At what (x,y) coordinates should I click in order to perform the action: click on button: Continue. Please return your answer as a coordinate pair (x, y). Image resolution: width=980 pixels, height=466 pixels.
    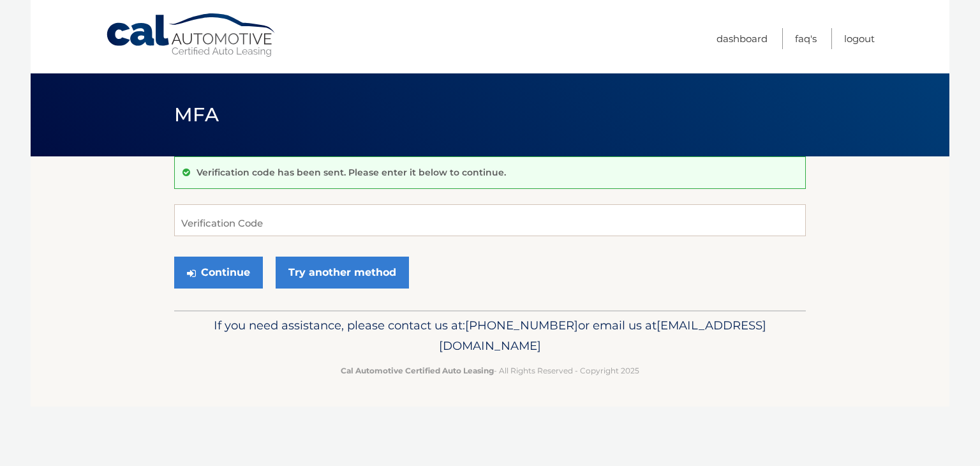
    Looking at the image, I should click on (218, 272).